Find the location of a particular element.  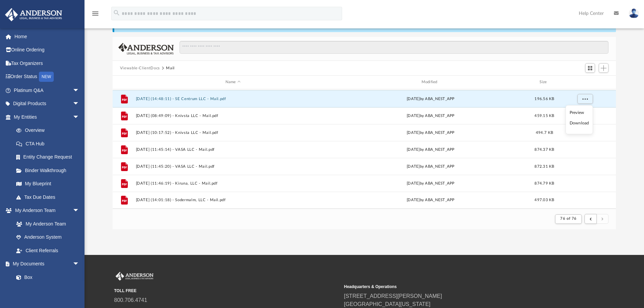

span: 497.03 KB is located at coordinates (545, 200).